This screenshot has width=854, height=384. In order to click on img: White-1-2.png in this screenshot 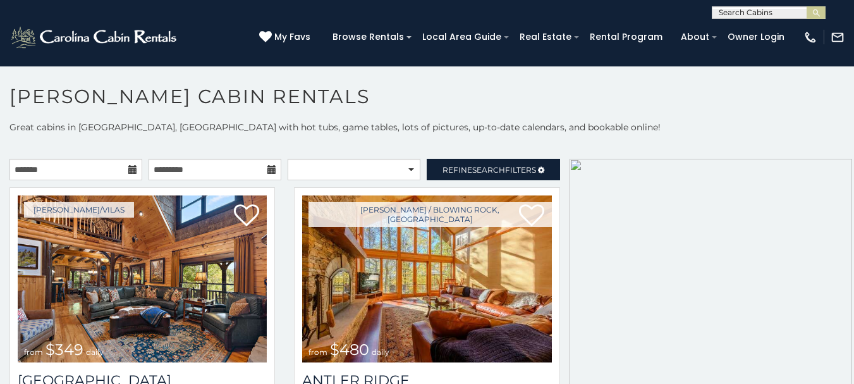, I will do `click(95, 37)`.